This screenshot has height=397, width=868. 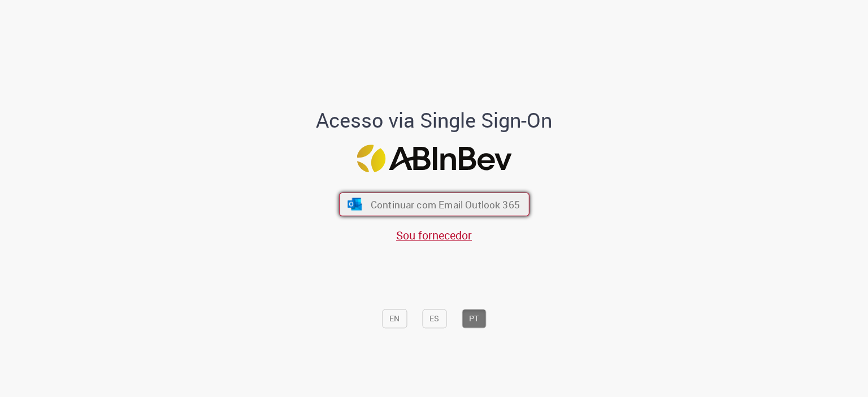 I want to click on img: Logo ABInBev, so click(x=434, y=159).